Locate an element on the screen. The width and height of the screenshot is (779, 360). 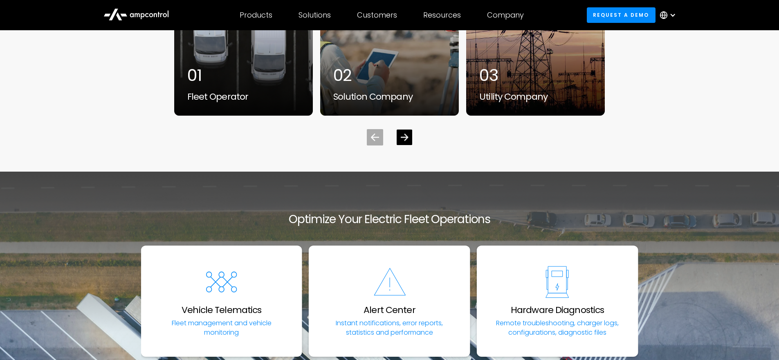
div: Next slide is located at coordinates (404, 137).